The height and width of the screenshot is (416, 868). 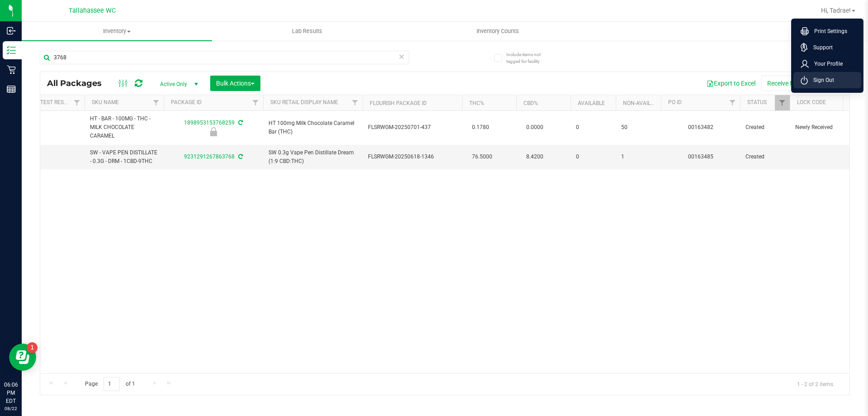 What do you see at coordinates (675, 102) in the screenshot?
I see `a: PO ID` at bounding box center [675, 102].